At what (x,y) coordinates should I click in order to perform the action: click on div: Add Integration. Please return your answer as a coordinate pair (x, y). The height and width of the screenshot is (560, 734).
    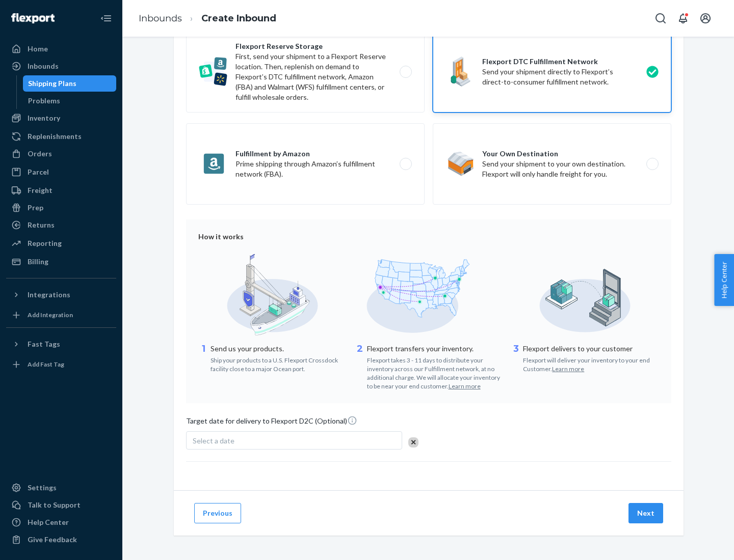
    Looking at the image, I should click on (50, 315).